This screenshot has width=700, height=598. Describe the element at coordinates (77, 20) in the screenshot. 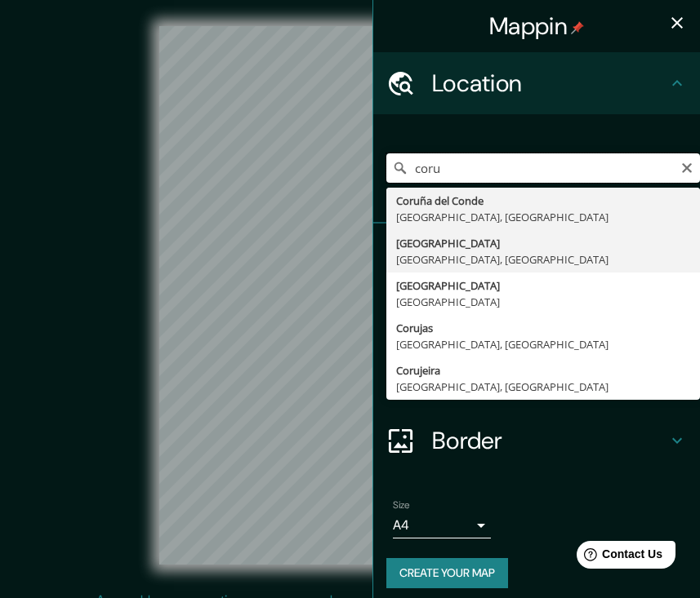

I see `span: Contact Us` at that location.